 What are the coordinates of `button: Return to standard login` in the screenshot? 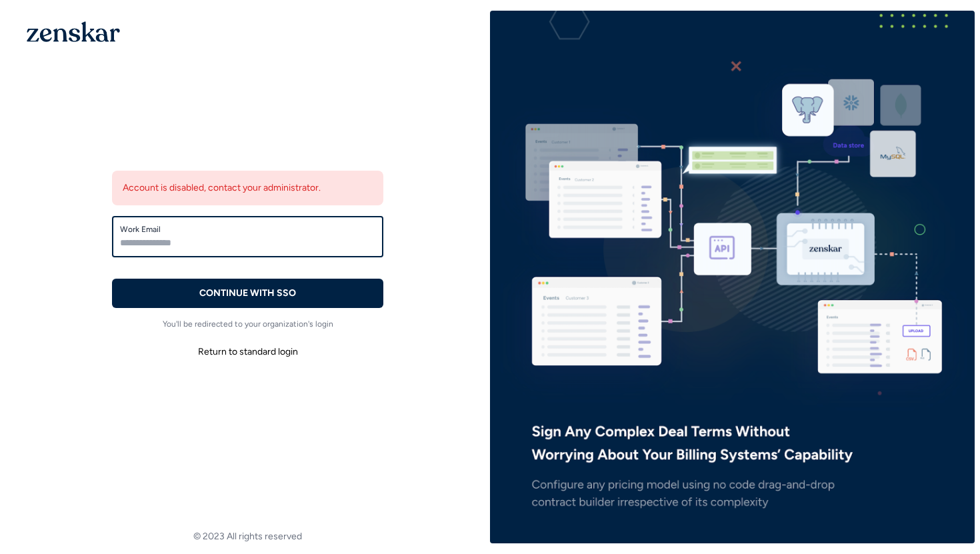 It's located at (247, 352).